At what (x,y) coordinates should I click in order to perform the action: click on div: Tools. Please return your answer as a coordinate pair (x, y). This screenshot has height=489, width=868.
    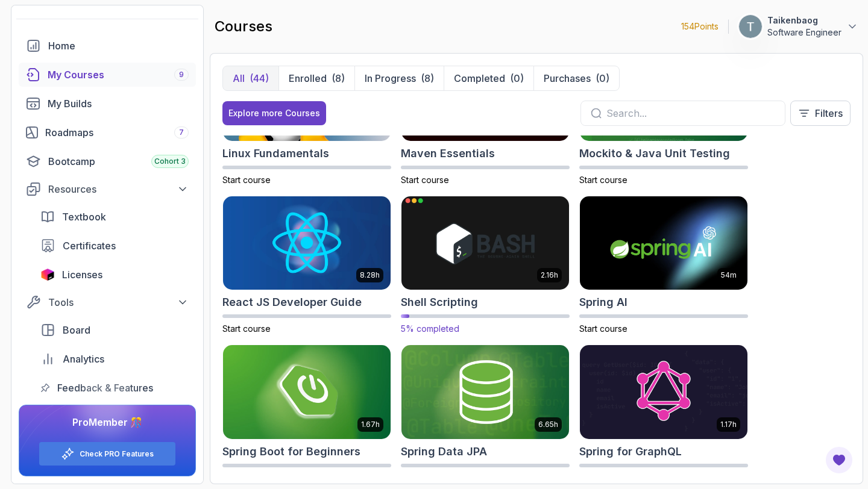
    Looking at the image, I should click on (118, 302).